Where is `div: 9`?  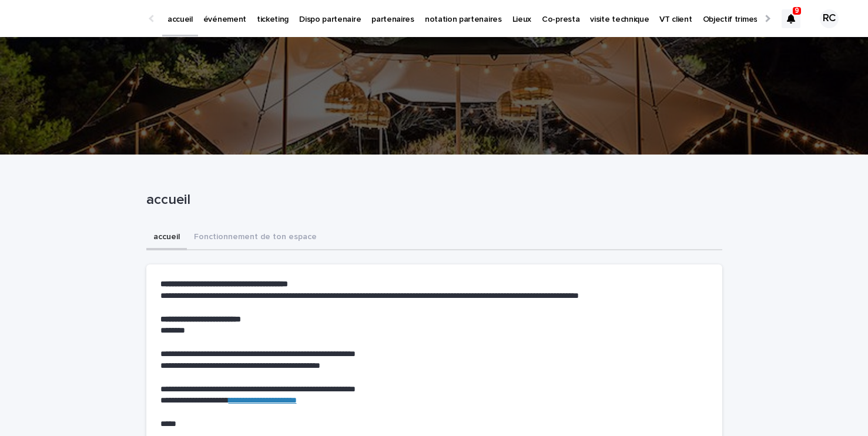
div: 9 is located at coordinates (791, 19).